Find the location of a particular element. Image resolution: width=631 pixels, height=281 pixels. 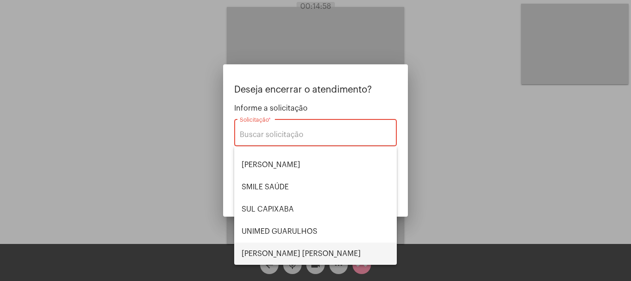

span: SUL CAPIXABA is located at coordinates (316, 209).